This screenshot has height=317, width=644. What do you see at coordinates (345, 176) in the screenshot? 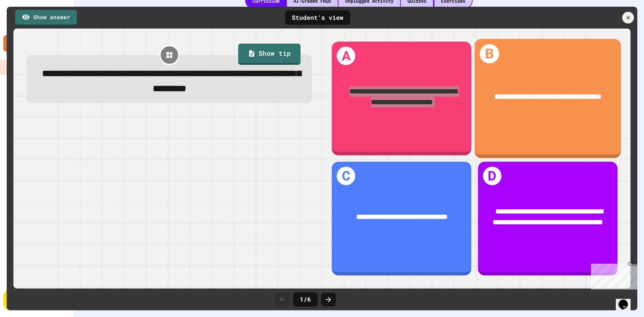
I see `h1: C` at bounding box center [345, 176].